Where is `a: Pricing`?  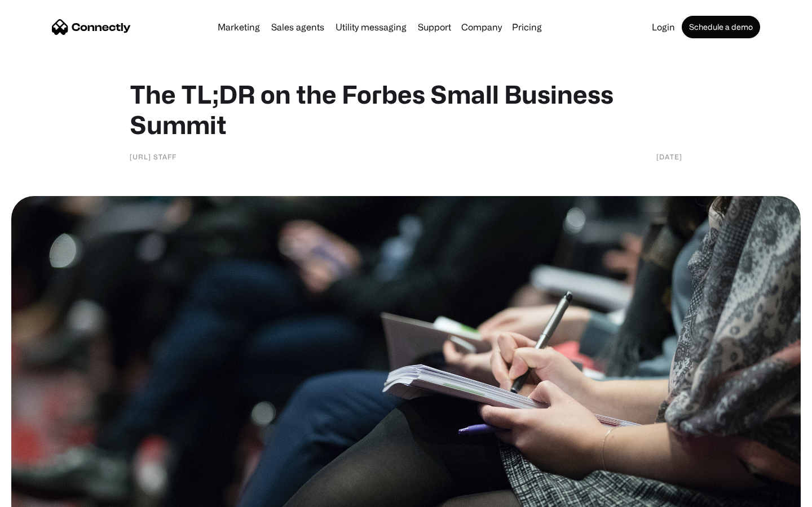
a: Pricing is located at coordinates (526, 27).